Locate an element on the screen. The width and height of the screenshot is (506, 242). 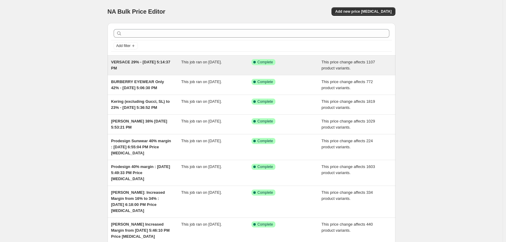
span: This price change affects 1819 product variants. is located at coordinates (348, 104).